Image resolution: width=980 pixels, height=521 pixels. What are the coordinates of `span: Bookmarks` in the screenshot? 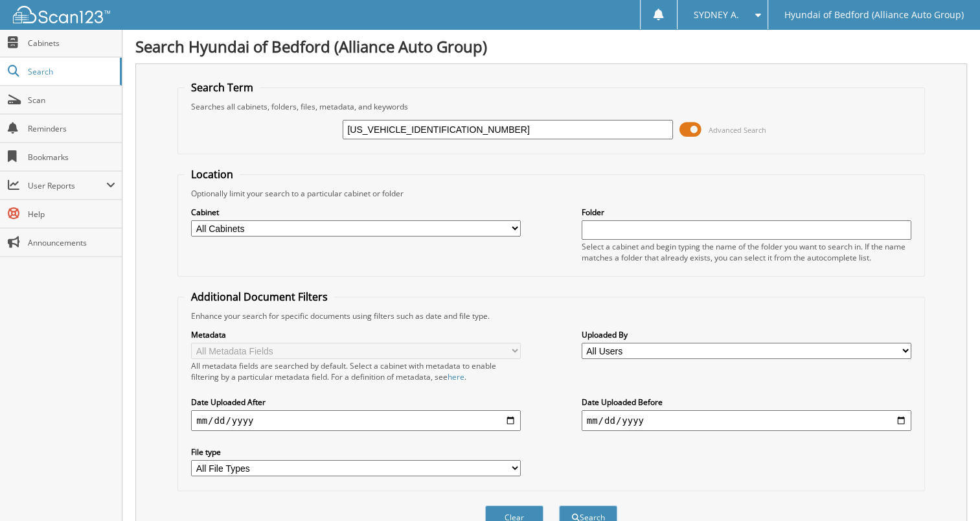 It's located at (71, 157).